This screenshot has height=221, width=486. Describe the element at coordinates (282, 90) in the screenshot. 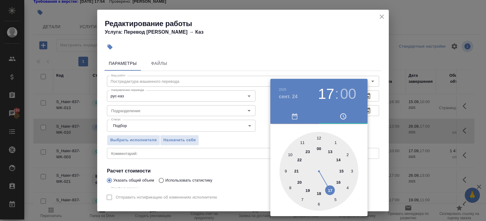

I see `button: 2025` at that location.